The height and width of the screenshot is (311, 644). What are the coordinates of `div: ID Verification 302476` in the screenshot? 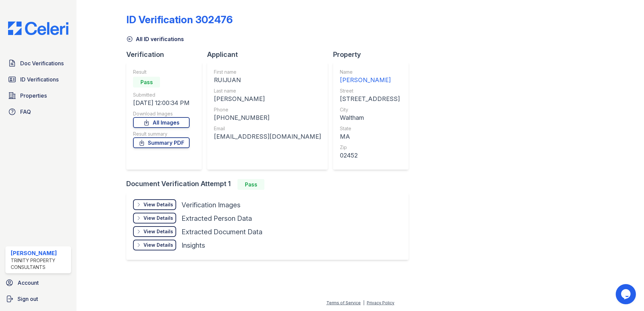 It's located at (180, 20).